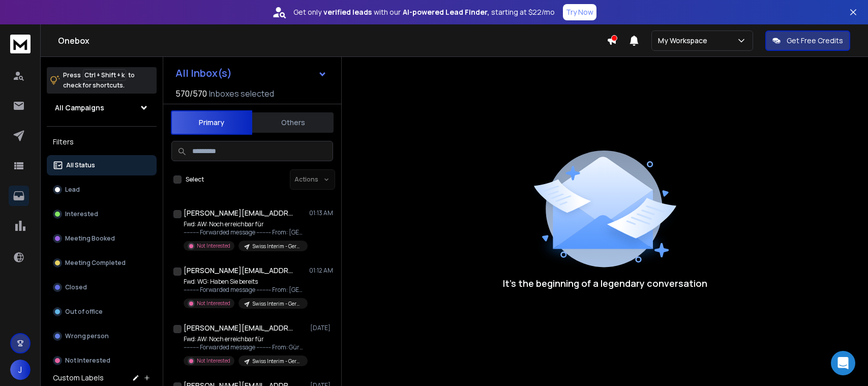  I want to click on h1: All Campaigns, so click(79, 108).